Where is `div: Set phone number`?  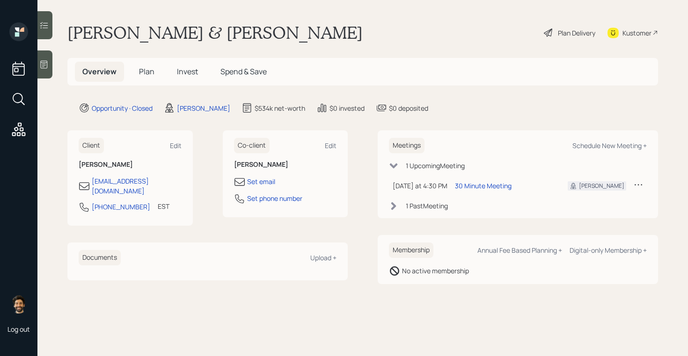 div: Set phone number is located at coordinates (275, 198).